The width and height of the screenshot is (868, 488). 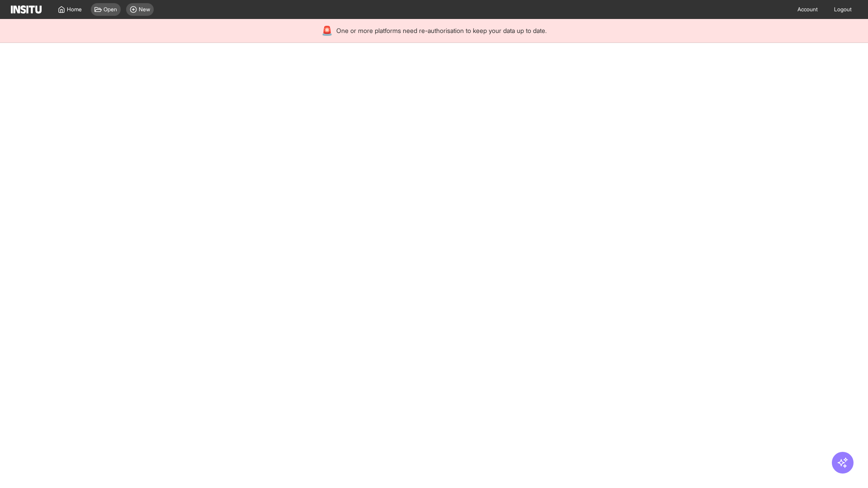 I want to click on span: One or more platforms need re-authorisation to keep your data up to date., so click(x=441, y=31).